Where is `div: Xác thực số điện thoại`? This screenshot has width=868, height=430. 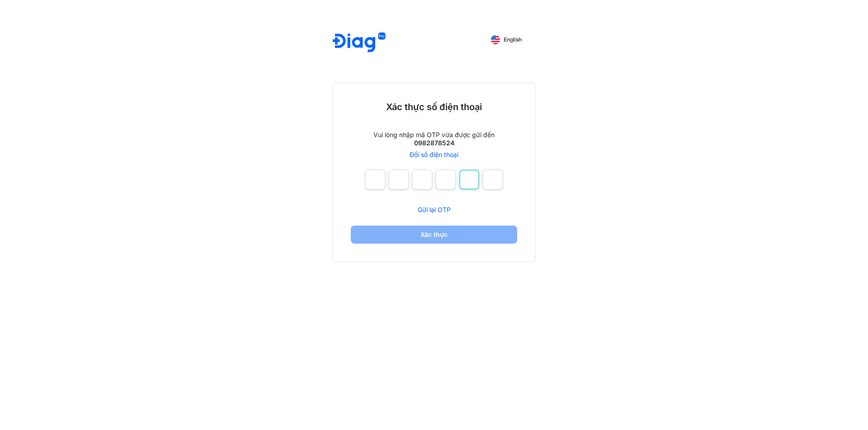
div: Xác thực số điện thoại is located at coordinates (434, 107).